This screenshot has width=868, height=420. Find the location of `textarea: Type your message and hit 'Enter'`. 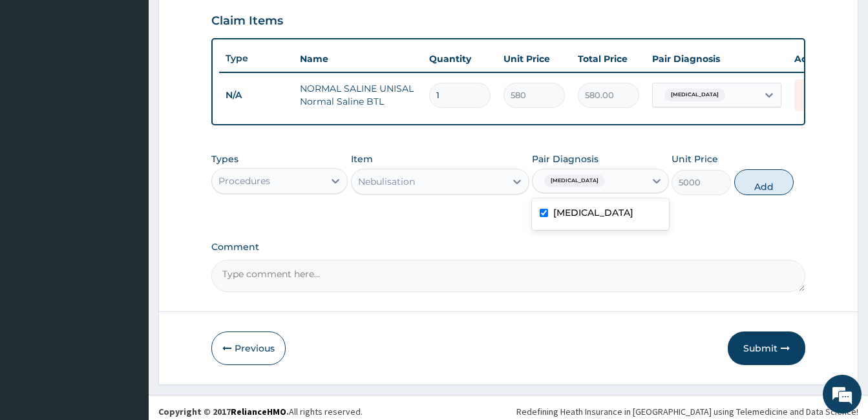

textarea: Type your message and hit 'Enter' is located at coordinates (126, 304).